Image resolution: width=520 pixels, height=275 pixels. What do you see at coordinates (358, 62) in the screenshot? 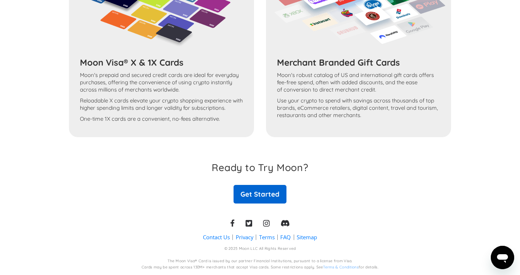
I see `h3: Merchant Branded Gift Cards` at bounding box center [358, 62].